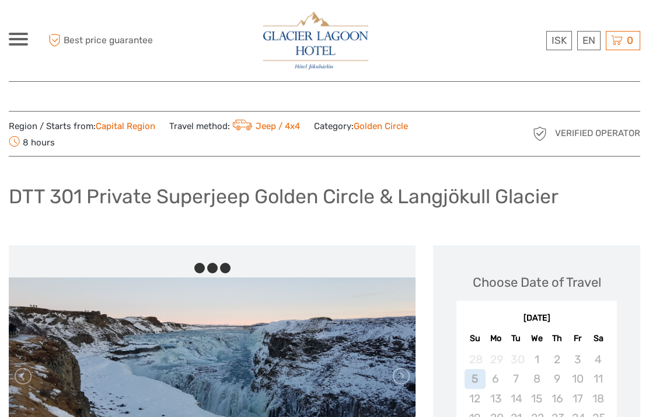 The height and width of the screenshot is (417, 649). Describe the element at coordinates (559, 40) in the screenshot. I see `span: ISK` at that location.